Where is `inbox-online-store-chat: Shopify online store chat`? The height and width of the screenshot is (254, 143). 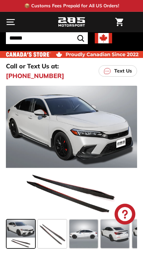
inbox-online-store-chat: Shopify online store chat is located at coordinates (125, 215).